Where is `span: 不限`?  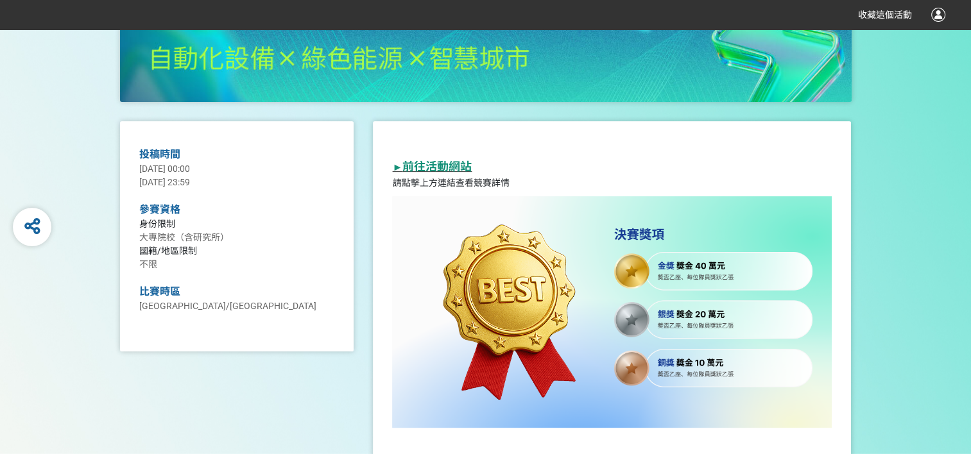 span: 不限 is located at coordinates (148, 264).